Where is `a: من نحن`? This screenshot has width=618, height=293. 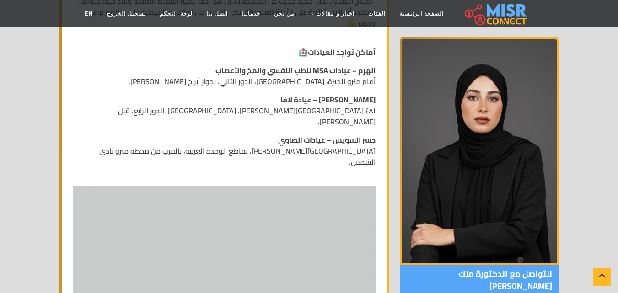 a: من نحن is located at coordinates (284, 14).